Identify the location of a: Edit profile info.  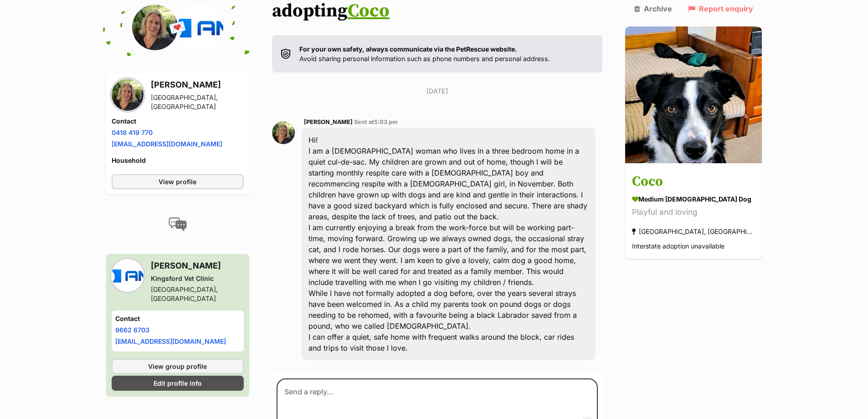
(178, 382).